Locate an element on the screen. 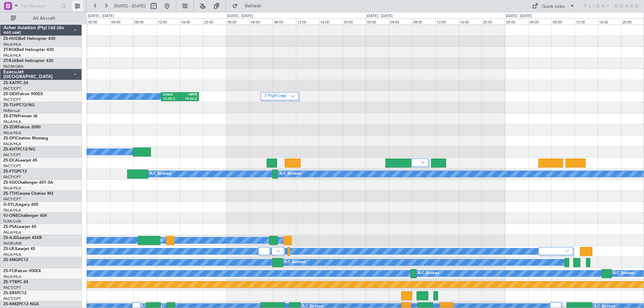  span: ZS-PSA is located at coordinates (10, 227).